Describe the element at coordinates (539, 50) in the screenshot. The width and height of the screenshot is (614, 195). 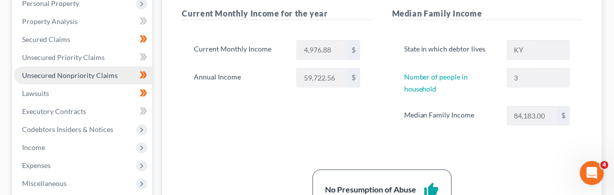
I see `input: State` at that location.